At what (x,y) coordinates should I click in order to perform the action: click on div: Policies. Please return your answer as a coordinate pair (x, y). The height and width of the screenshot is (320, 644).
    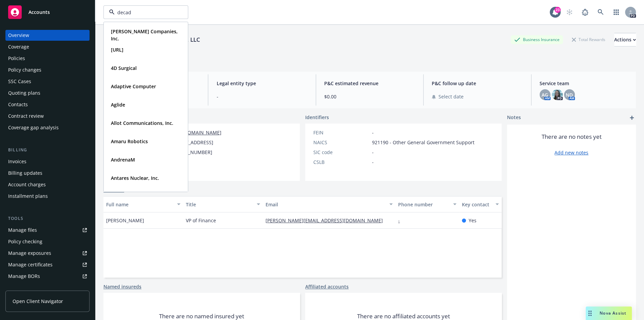
    Looking at the image, I should click on (17, 58).